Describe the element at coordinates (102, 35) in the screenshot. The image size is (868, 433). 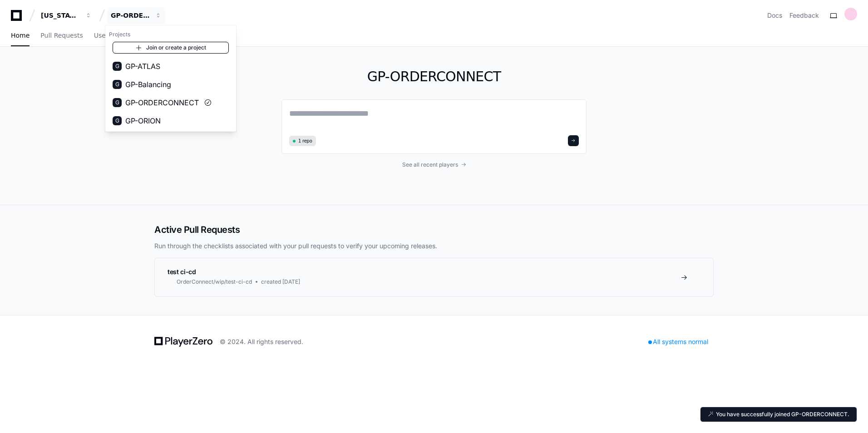
I see `span: Users` at that location.